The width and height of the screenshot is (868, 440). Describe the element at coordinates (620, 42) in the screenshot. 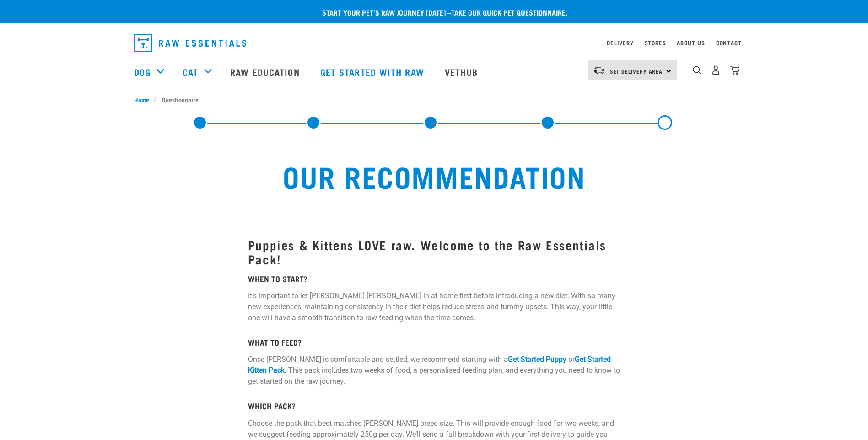

I see `a: Delivery` at that location.